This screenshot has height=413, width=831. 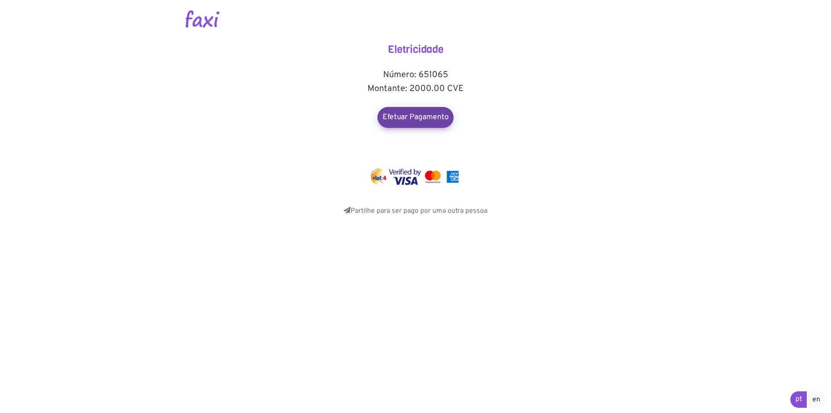 What do you see at coordinates (416, 89) in the screenshot?
I see `h5: Montante: 2000.00 CVE` at bounding box center [416, 89].